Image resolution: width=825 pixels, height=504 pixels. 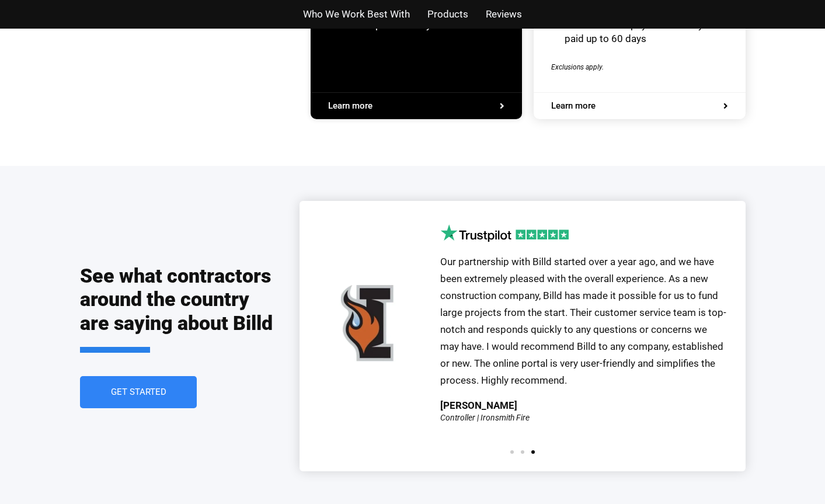 I want to click on span: Products, so click(x=448, y=14).